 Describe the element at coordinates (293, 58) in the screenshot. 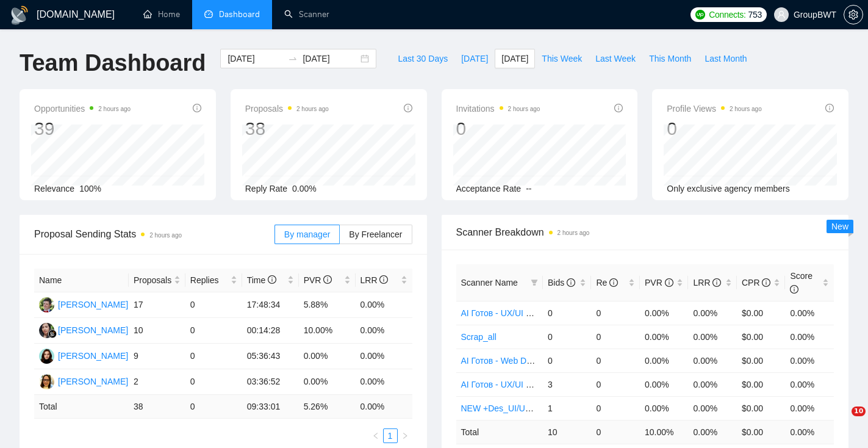

I see `span: swap-right` at that location.